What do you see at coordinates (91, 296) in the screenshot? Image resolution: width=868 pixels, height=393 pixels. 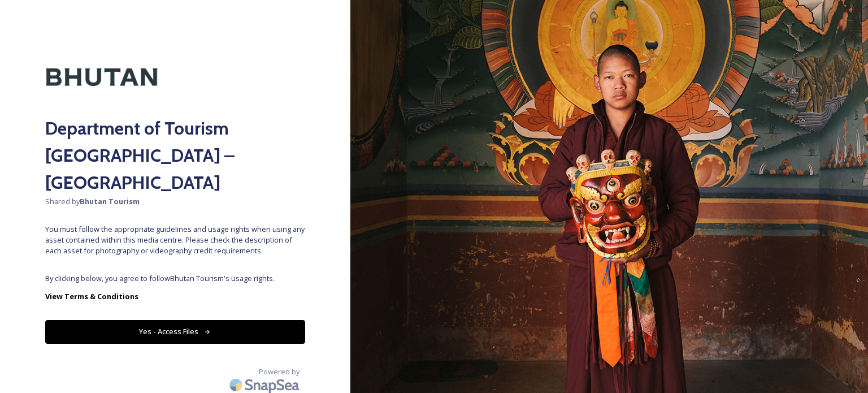 I see `strong: View Terms & Conditions` at bounding box center [91, 296].